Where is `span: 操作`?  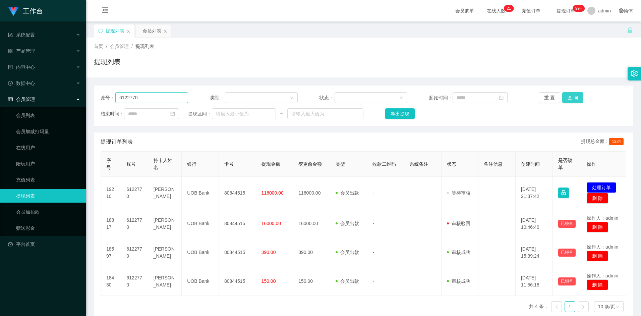
span: 操作 is located at coordinates (591, 164).